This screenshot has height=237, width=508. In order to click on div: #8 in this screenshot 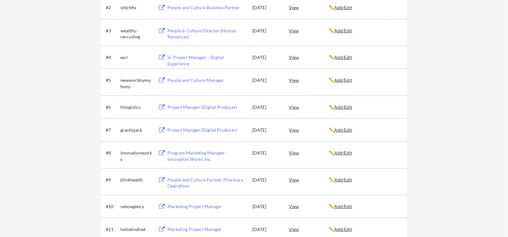, I will do `click(112, 153)`.